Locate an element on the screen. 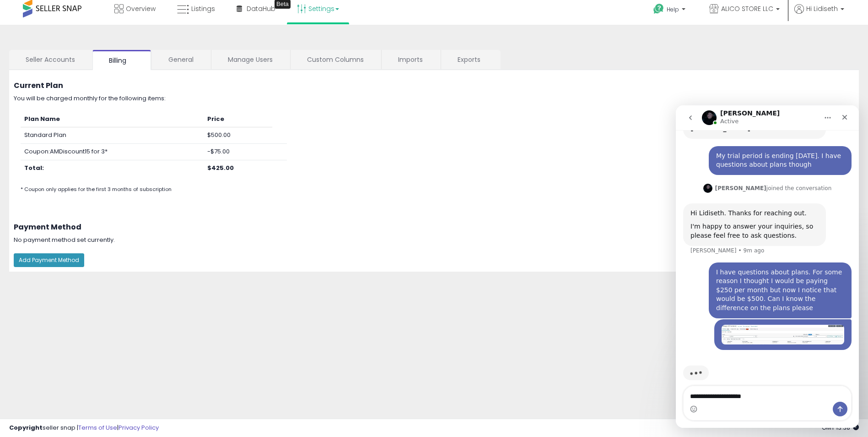  a: General is located at coordinates (181, 59).